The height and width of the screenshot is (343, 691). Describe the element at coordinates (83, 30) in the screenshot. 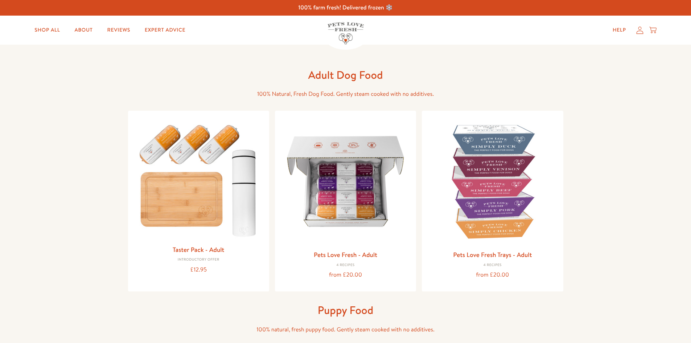

I see `a: About` at that location.